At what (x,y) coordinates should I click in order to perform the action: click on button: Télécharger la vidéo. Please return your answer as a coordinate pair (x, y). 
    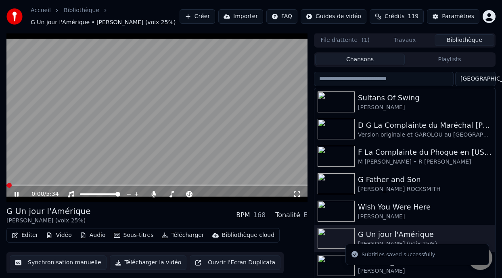
    Looking at the image, I should click on (148, 263).